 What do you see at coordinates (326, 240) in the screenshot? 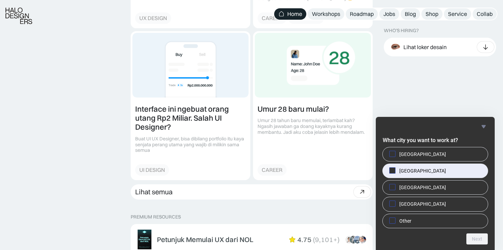
I see `div: 9,101+` at bounding box center [326, 240].